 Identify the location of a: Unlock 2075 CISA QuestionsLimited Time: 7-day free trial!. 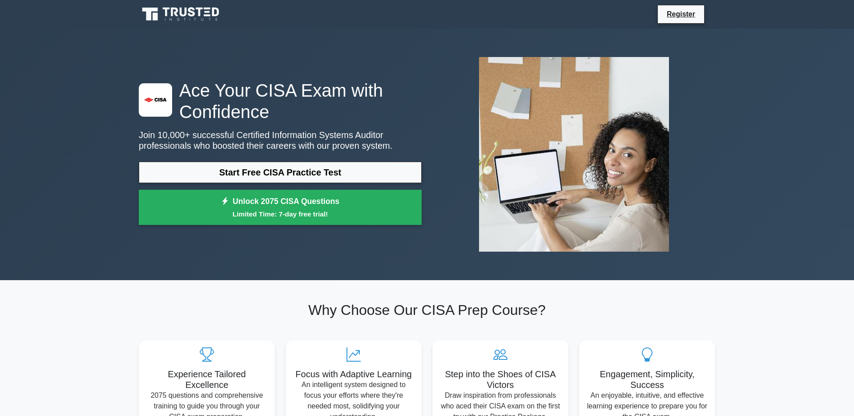
(280, 207).